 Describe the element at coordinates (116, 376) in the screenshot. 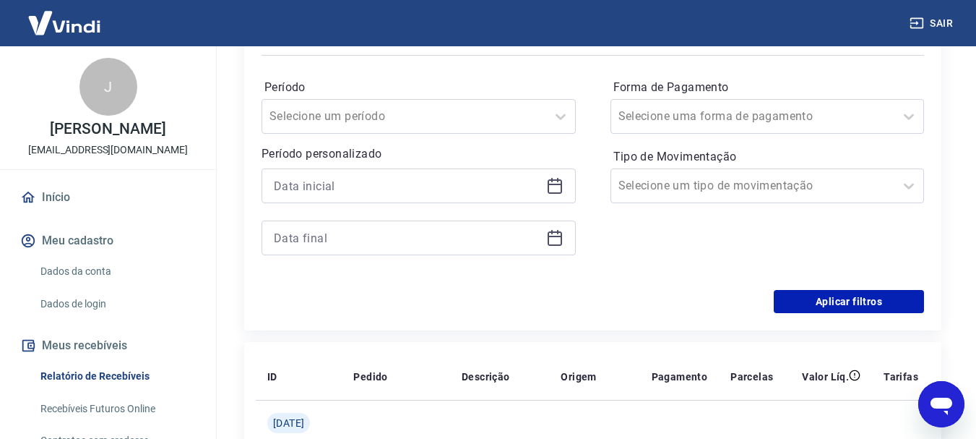

I see `a: Relatório de Recebíveis` at that location.